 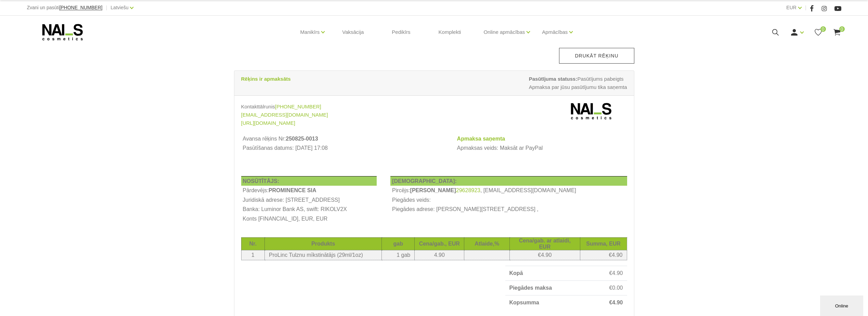 I want to click on strong: Pasūtījuma statuss:, so click(x=553, y=79).